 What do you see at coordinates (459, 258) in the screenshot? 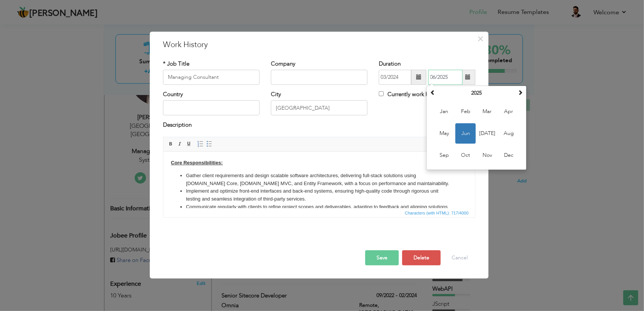
I see `button: Cancel` at bounding box center [459, 258].